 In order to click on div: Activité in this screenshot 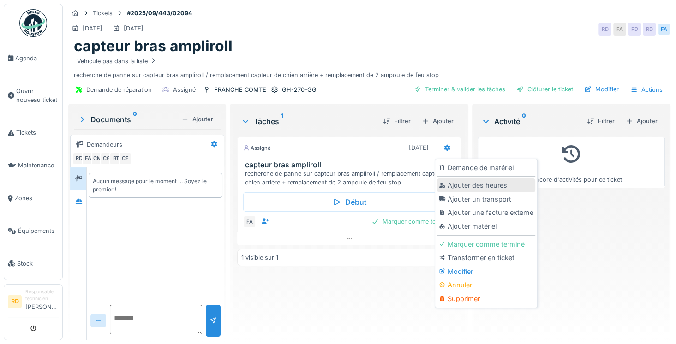, I will do `click(530, 121)`.